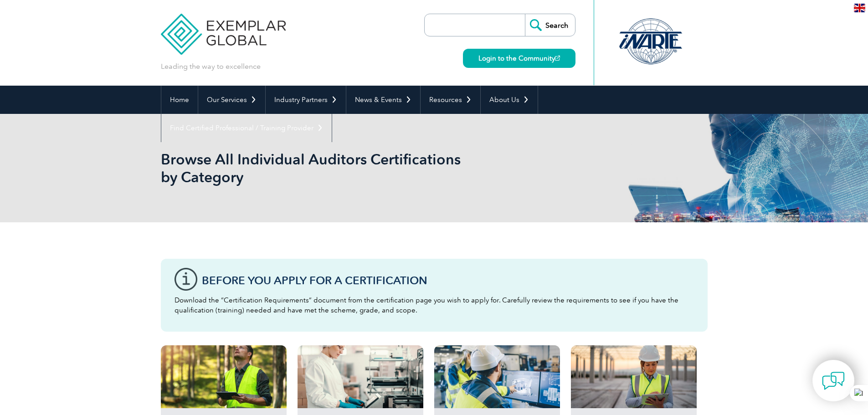  Describe the element at coordinates (231, 100) in the screenshot. I see `a: Our Services` at that location.